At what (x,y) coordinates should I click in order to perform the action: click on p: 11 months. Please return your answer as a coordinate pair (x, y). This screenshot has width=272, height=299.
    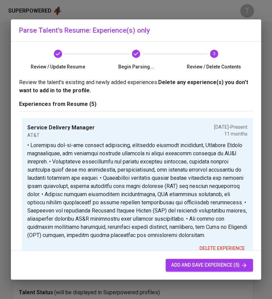
    Looking at the image, I should click on (231, 134).